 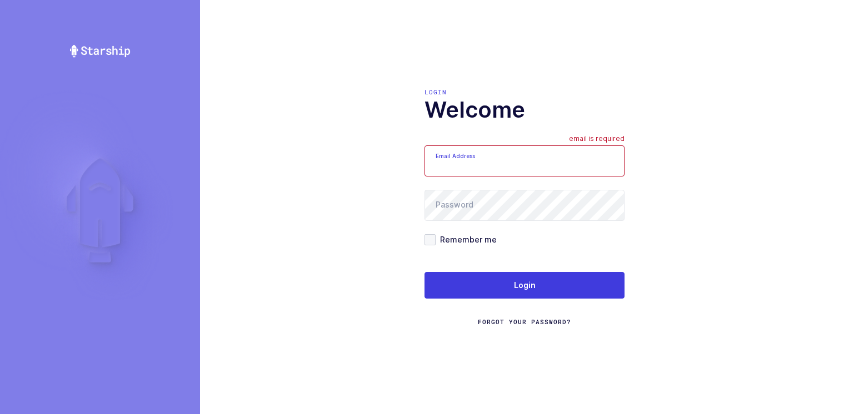 What do you see at coordinates (596, 140) in the screenshot?
I see `div: email is required` at bounding box center [596, 140].